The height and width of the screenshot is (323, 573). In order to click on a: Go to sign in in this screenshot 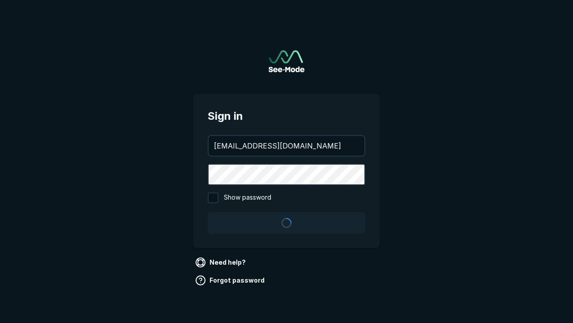, I will do `click(287, 61)`.